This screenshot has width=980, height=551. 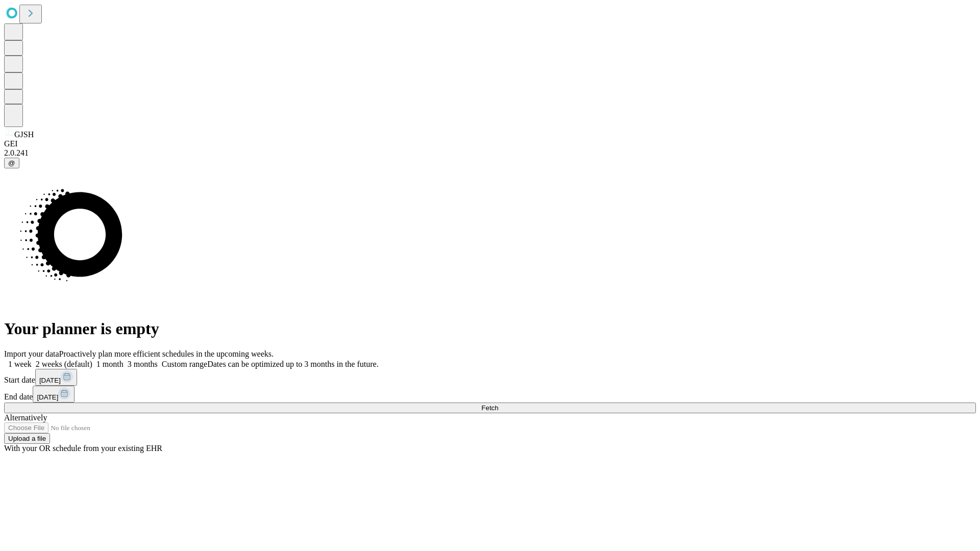 What do you see at coordinates (24, 134) in the screenshot?
I see `span: GJSH` at bounding box center [24, 134].